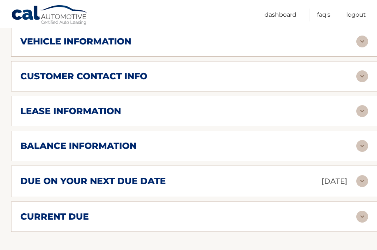 This screenshot has width=377, height=250. Describe the element at coordinates (84, 76) in the screenshot. I see `h2: customer contact info` at that location.